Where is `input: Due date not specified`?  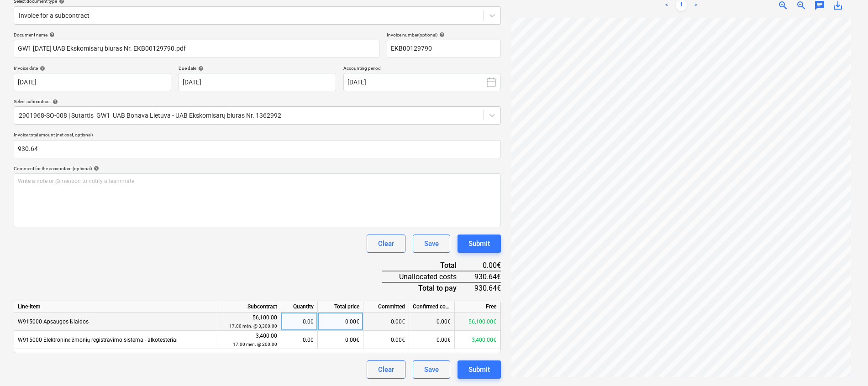
input: Due date not specified is located at coordinates (257, 82).